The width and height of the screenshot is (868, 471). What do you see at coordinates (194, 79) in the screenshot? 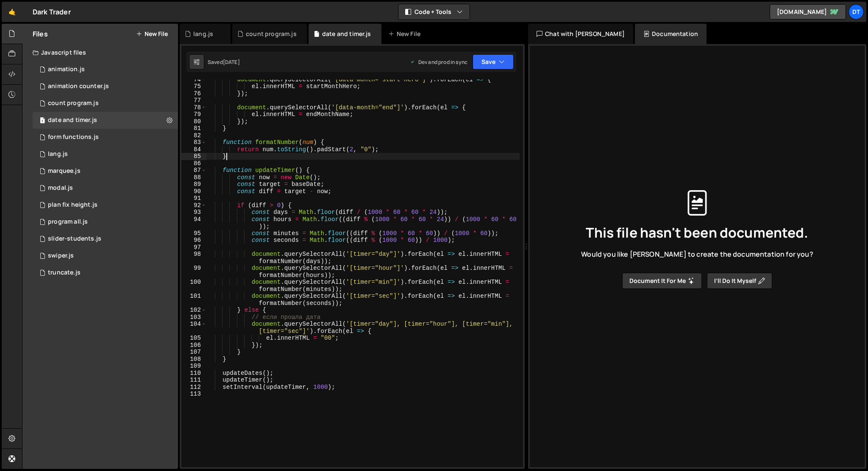
I see `div: 74` at bounding box center [194, 79].